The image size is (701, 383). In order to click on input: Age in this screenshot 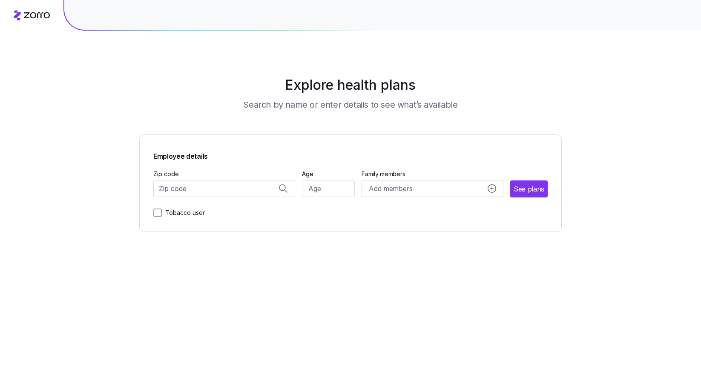, I will do `click(328, 189)`.